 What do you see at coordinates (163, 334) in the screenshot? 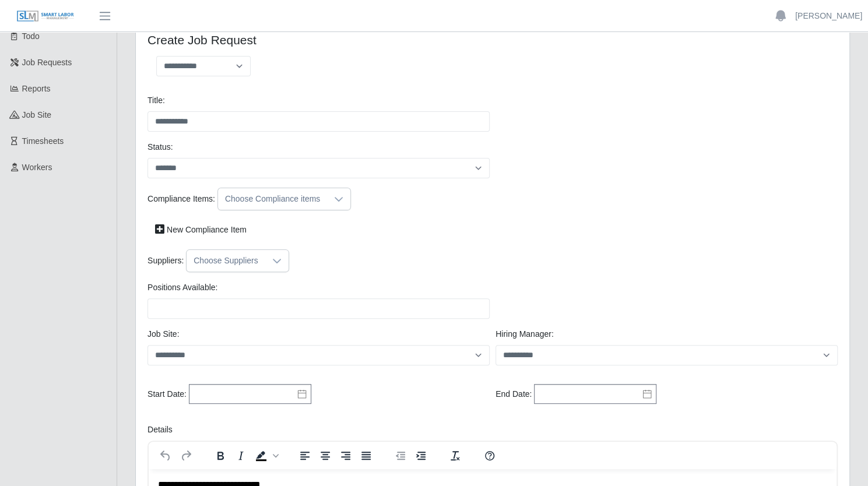
I see `label: job site:` at bounding box center [163, 334].